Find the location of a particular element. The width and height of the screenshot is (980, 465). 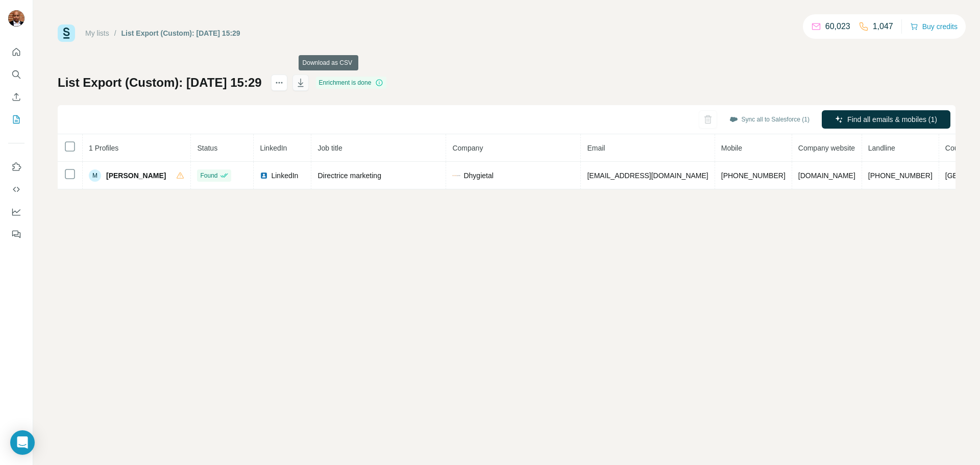

span: Found is located at coordinates (208, 176).